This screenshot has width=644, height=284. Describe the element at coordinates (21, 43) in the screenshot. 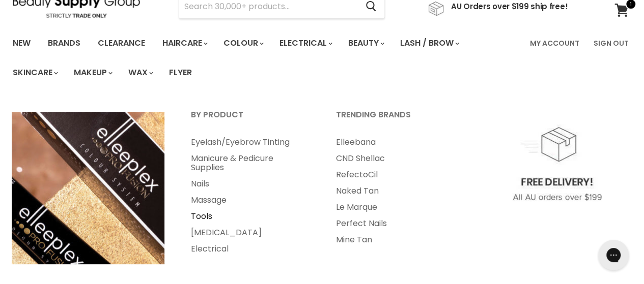

I see `a: New` at that location.